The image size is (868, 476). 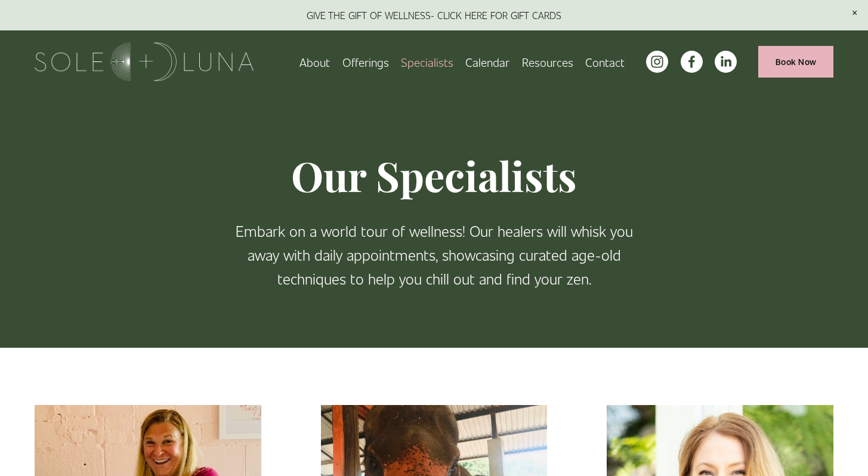 I want to click on a: instagram-unauth, so click(x=657, y=62).